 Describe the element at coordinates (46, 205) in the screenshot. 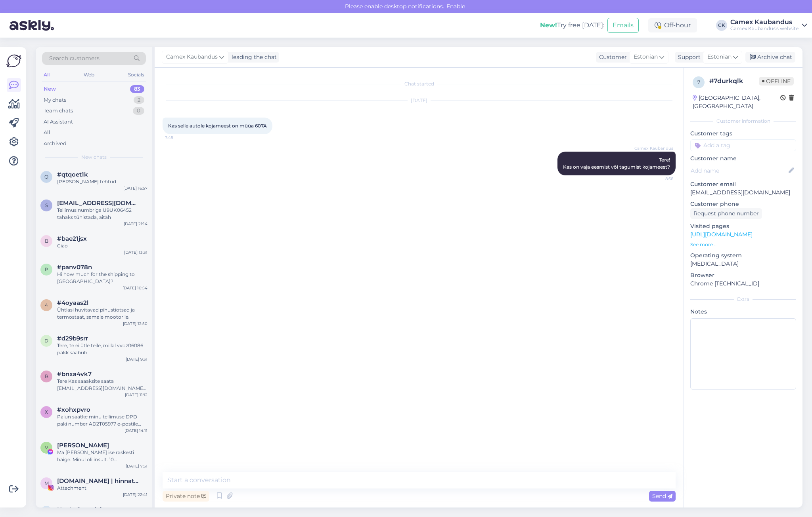

I see `span: S` at that location.